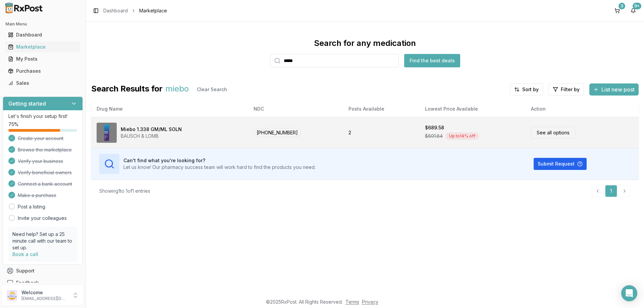 Image resolution: width=644 pixels, height=308 pixels. I want to click on span: Create your account, so click(41, 138).